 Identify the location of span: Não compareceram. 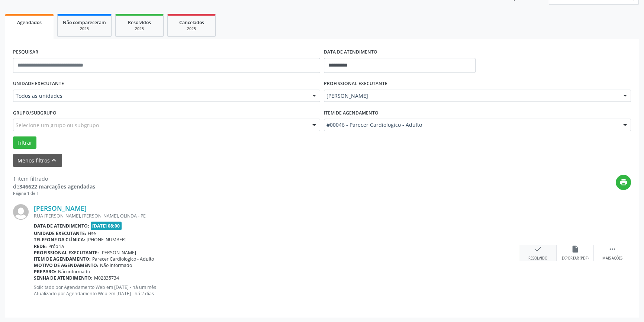
(85, 22).